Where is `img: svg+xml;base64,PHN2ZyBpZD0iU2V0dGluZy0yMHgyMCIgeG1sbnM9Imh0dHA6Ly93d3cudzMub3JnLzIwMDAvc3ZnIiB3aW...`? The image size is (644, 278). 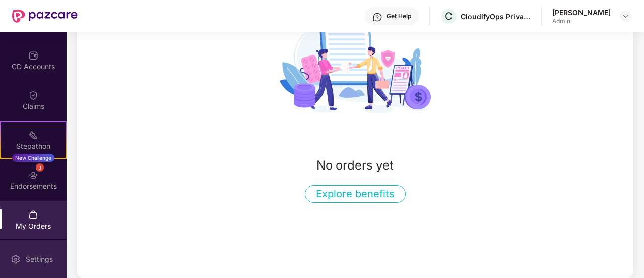
img: svg+xml;base64,PHN2ZyBpZD0iU2V0dGluZy0yMHgyMCIgeG1sbnM9Imh0dHA6Ly93d3cudzMub3JnLzIwMDAvc3ZnIiB3aW... is located at coordinates (15, 259).